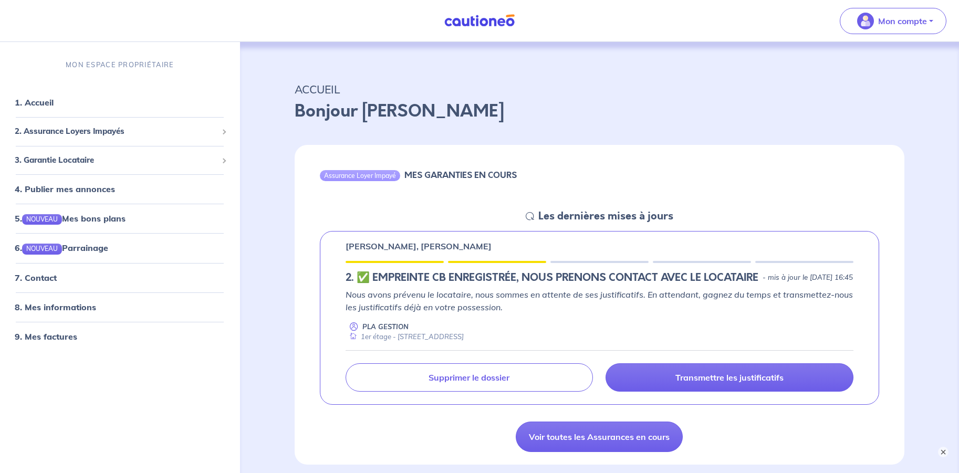 The image size is (959, 473). Describe the element at coordinates (865, 21) in the screenshot. I see `img: illu_account_valid_menu.svg` at that location.